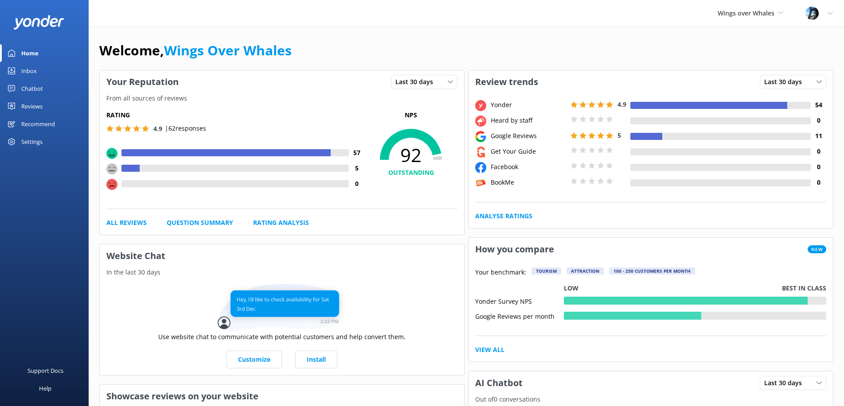 The height and width of the screenshot is (406, 844). I want to click on div: Inbox, so click(29, 71).